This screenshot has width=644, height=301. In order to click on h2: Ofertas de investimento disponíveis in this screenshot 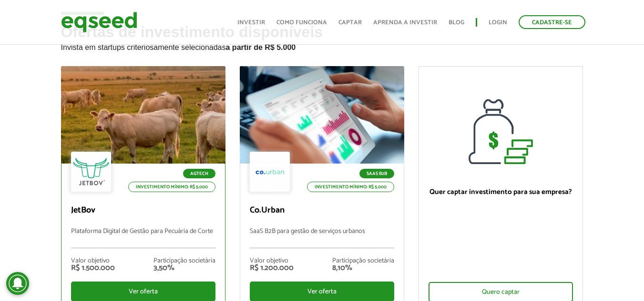, I will do `click(322, 45)`.